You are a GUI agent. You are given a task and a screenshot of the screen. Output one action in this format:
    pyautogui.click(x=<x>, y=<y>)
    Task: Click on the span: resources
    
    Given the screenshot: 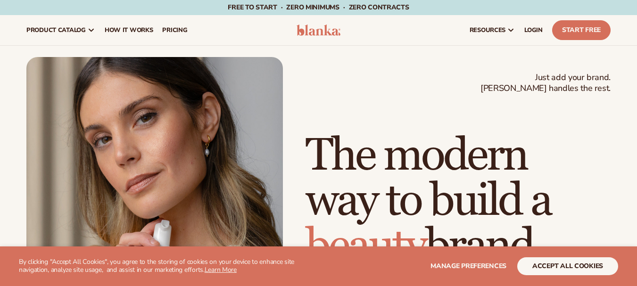 What is the action you would take?
    pyautogui.click(x=487, y=30)
    